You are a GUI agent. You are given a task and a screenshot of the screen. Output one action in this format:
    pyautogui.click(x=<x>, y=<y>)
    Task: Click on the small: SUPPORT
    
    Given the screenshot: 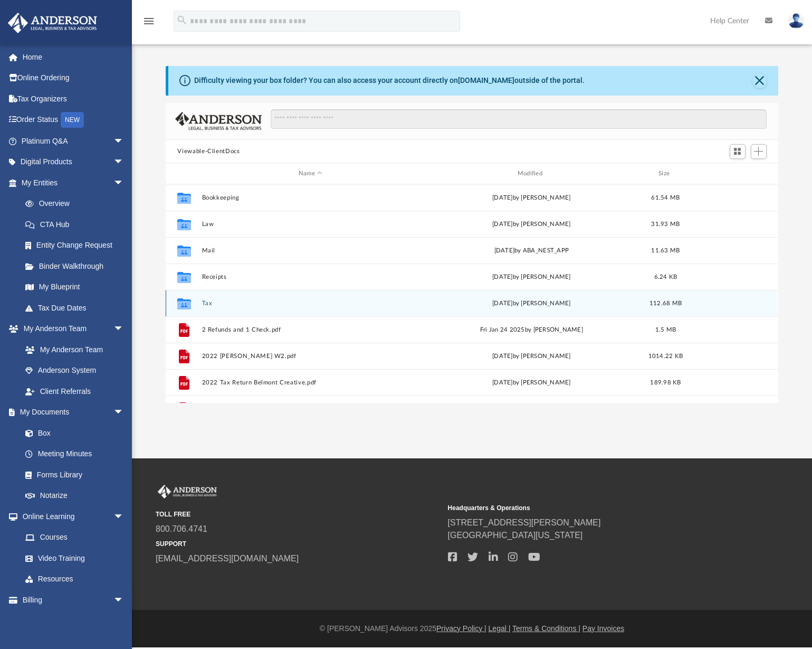 What is the action you would take?
    pyautogui.click(x=298, y=544)
    